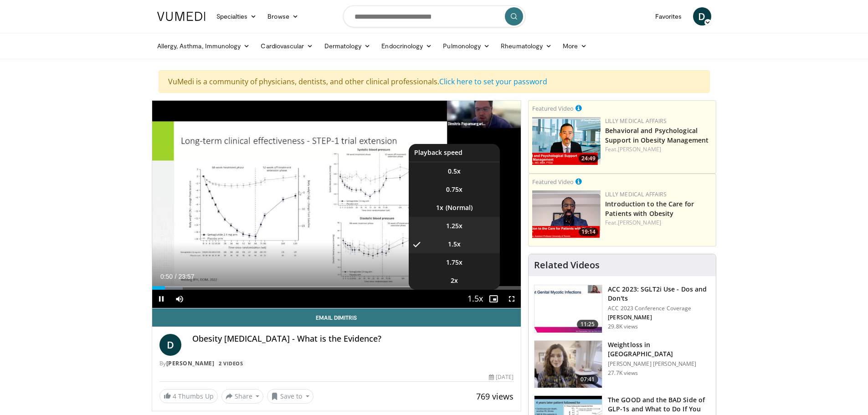  Describe the element at coordinates (337, 363) in the screenshot. I see `div: By` at that location.